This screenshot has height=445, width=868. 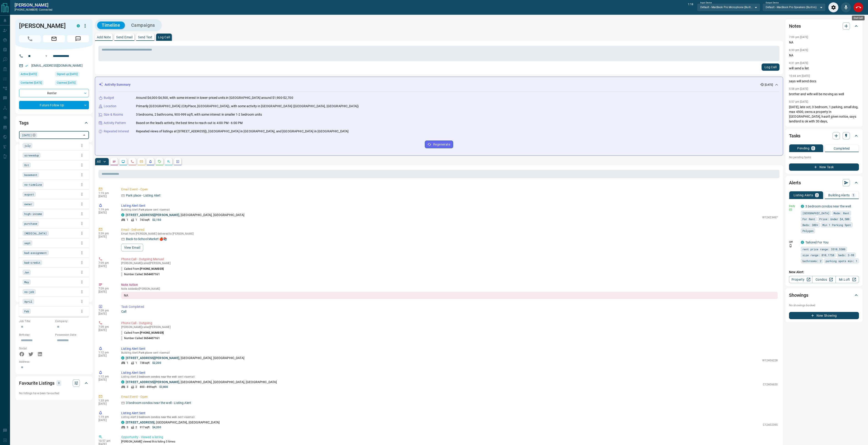 I want to click on span: rent price range: 3510,5500, so click(x=823, y=249).